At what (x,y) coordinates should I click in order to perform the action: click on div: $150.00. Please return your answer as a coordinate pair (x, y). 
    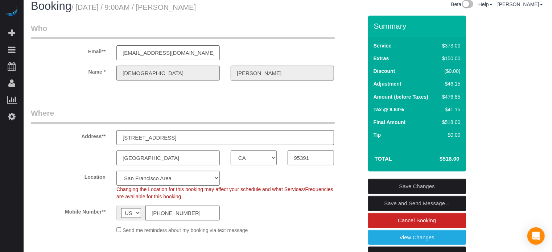
    Looking at the image, I should click on (450, 58).